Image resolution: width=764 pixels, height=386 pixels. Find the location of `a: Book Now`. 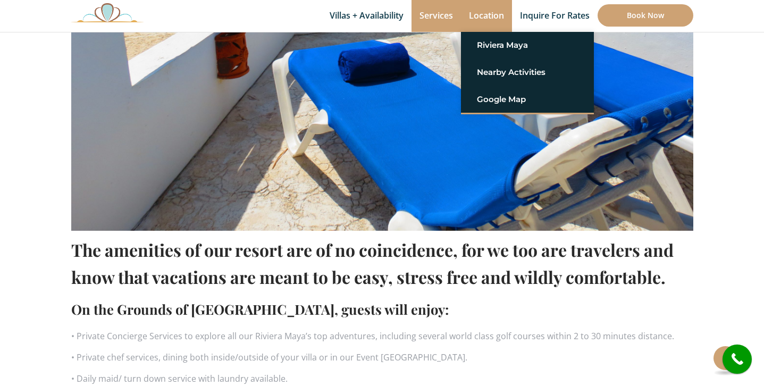

a: Book Now is located at coordinates (645, 15).